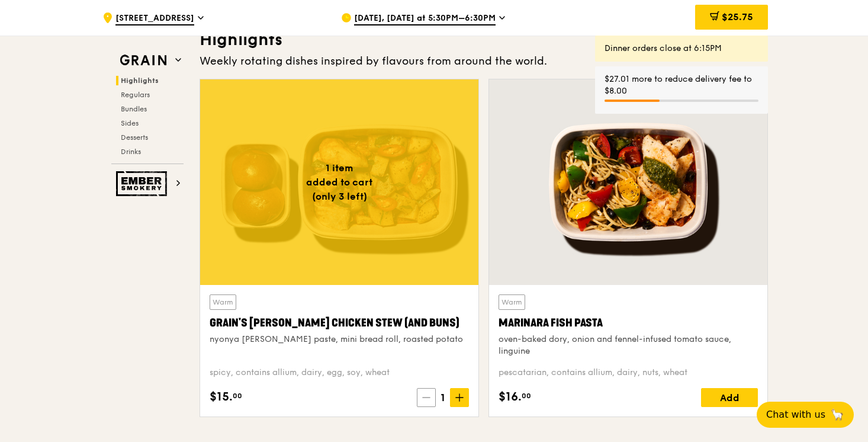 The width and height of the screenshot is (868, 442). What do you see at coordinates (737, 16) in the screenshot?
I see `span: $25.75` at bounding box center [737, 16].